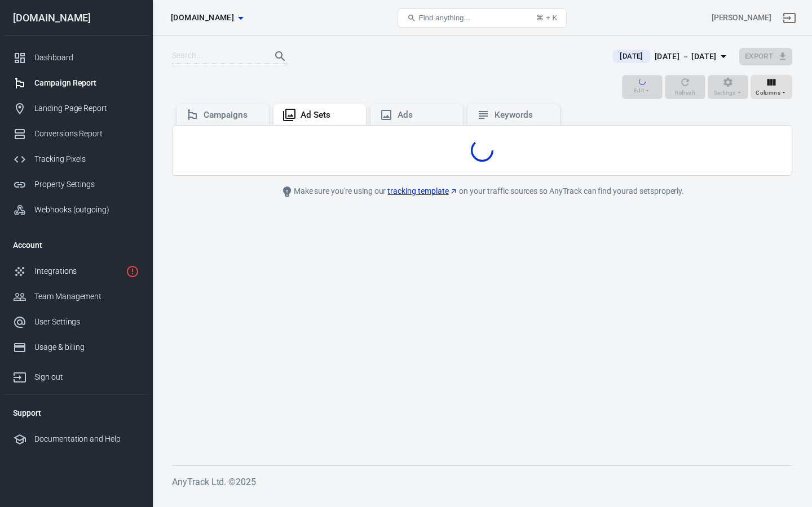 This screenshot has height=507, width=812. What do you see at coordinates (742, 17) in the screenshot?
I see `div: Account id: GXqx2G2u` at bounding box center [742, 17].